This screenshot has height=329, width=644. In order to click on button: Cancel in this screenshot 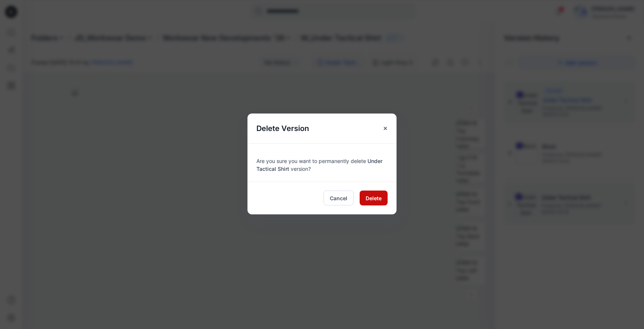, I will do `click(338, 198)`.